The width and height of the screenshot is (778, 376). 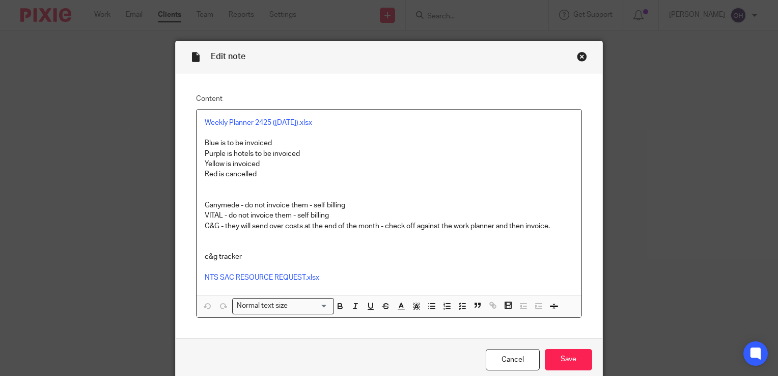 What do you see at coordinates (389, 174) in the screenshot?
I see `p: Red is cancelled` at bounding box center [389, 174].